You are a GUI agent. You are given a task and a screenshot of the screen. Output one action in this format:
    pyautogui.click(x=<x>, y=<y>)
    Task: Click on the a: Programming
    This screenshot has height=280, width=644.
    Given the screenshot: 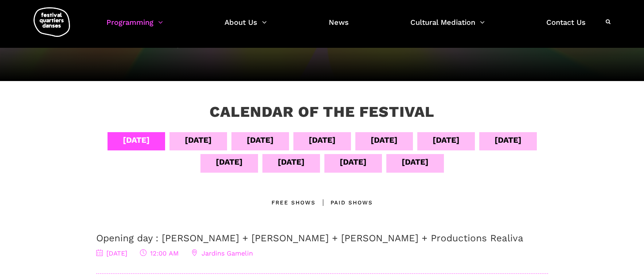 What is the action you would take?
    pyautogui.click(x=134, y=26)
    